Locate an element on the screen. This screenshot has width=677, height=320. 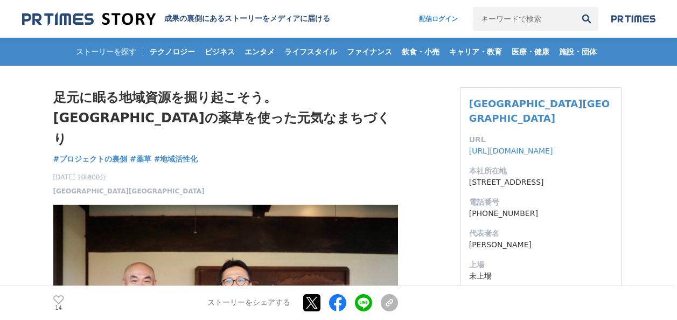
dt: 本社所在地 is located at coordinates (540, 171).